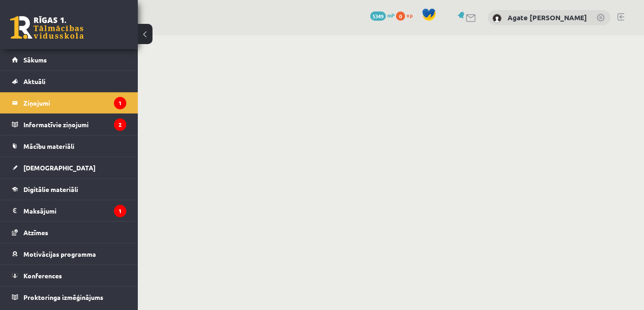 This screenshot has height=310, width=644. Describe the element at coordinates (406, 15) in the screenshot. I see `a: 0 xp` at that location.